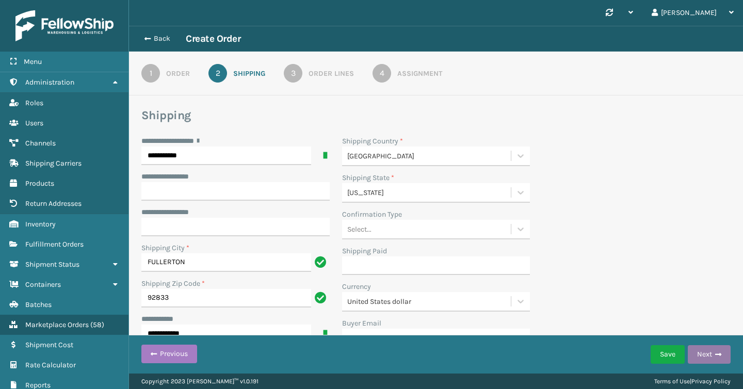 The image size is (743, 389). What do you see at coordinates (430, 302) in the screenshot?
I see `div: United States dollar` at bounding box center [430, 302].